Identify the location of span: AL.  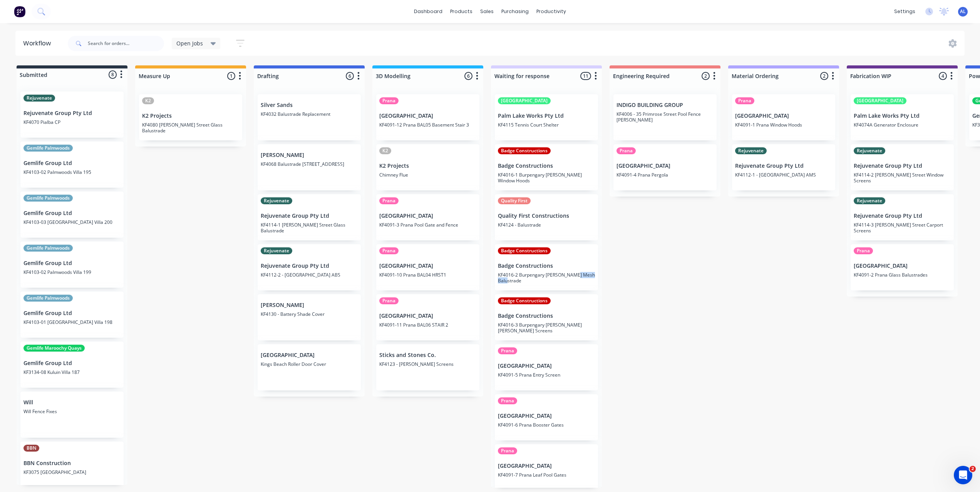
(963, 12).